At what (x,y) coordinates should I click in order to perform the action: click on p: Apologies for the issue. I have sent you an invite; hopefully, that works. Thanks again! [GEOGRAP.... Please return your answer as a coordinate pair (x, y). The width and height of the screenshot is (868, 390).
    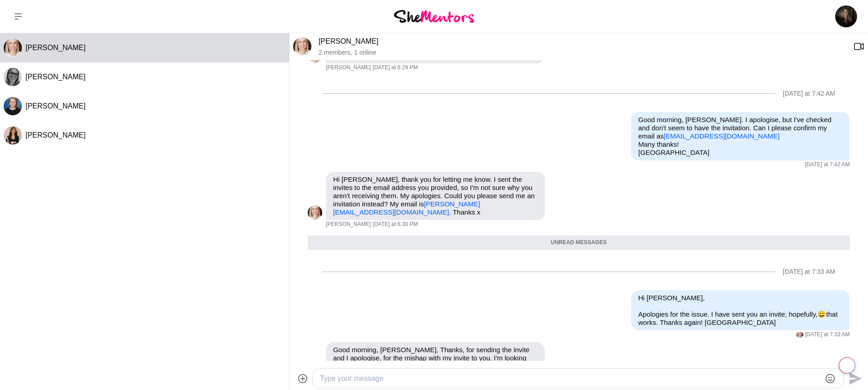
    Looking at the image, I should click on (740, 318).